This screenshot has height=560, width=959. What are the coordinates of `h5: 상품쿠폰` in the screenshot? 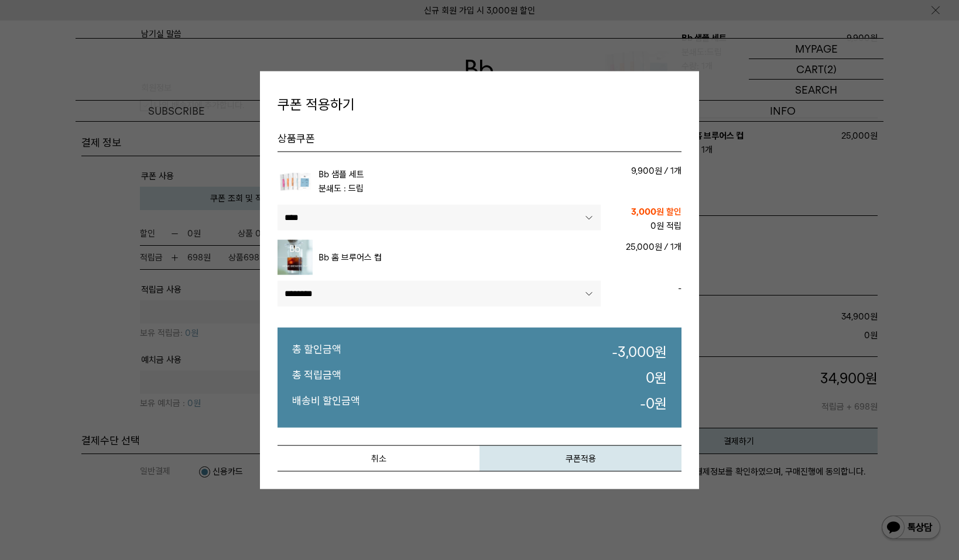 It's located at (480, 141).